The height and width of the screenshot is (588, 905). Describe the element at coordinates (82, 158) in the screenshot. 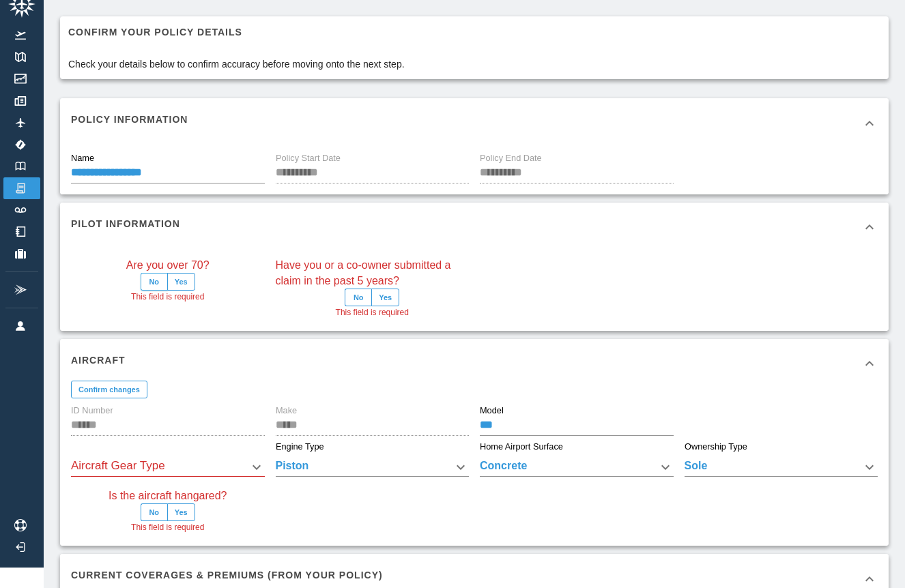

I see `label: Name` at that location.